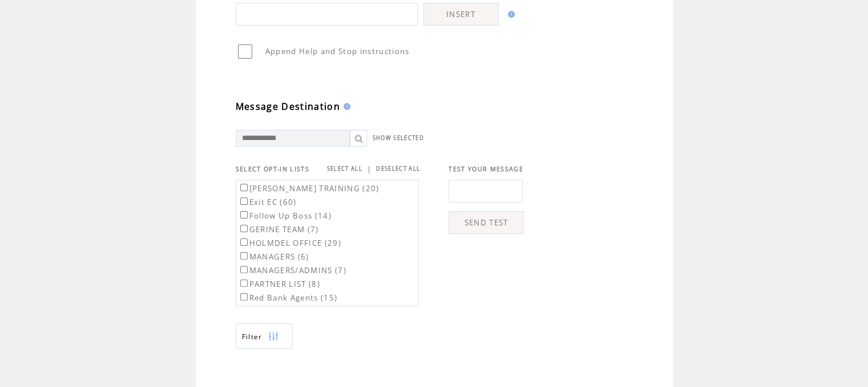  What do you see at coordinates (273, 257) in the screenshot?
I see `label: MANAGERS (6)` at bounding box center [273, 257].